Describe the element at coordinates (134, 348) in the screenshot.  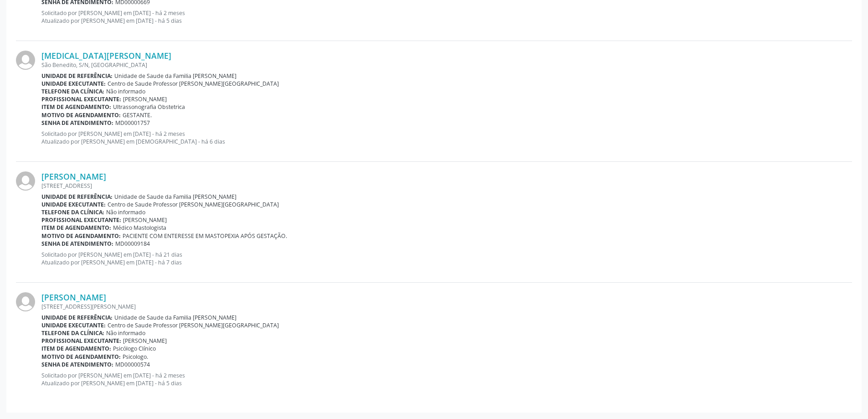
I see `span: Psicólogo Clínico` at that location.